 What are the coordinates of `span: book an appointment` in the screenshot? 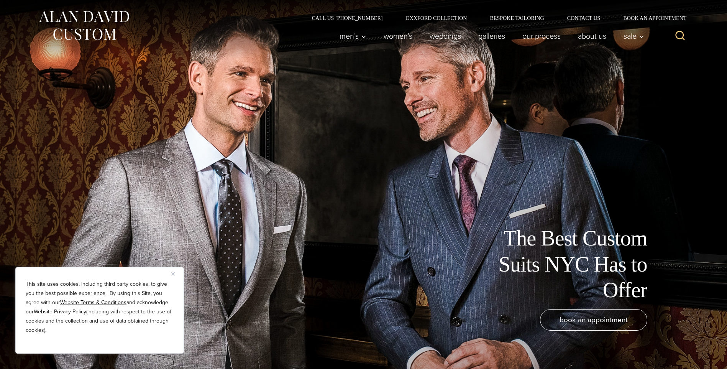 It's located at (594, 319).